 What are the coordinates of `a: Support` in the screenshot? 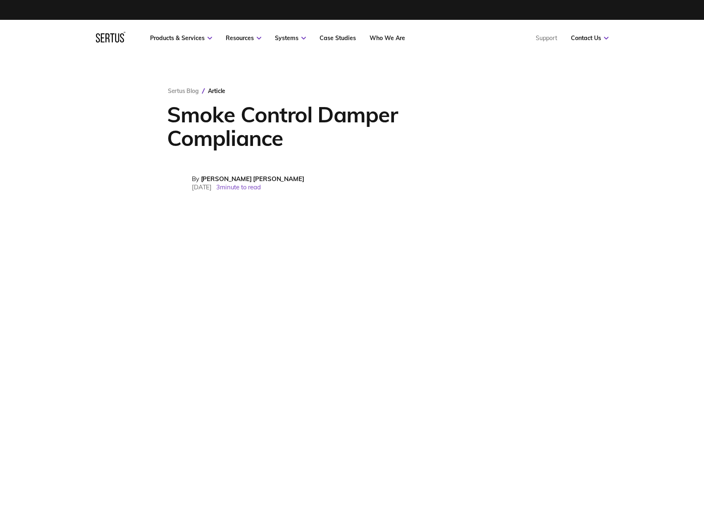 It's located at (546, 38).